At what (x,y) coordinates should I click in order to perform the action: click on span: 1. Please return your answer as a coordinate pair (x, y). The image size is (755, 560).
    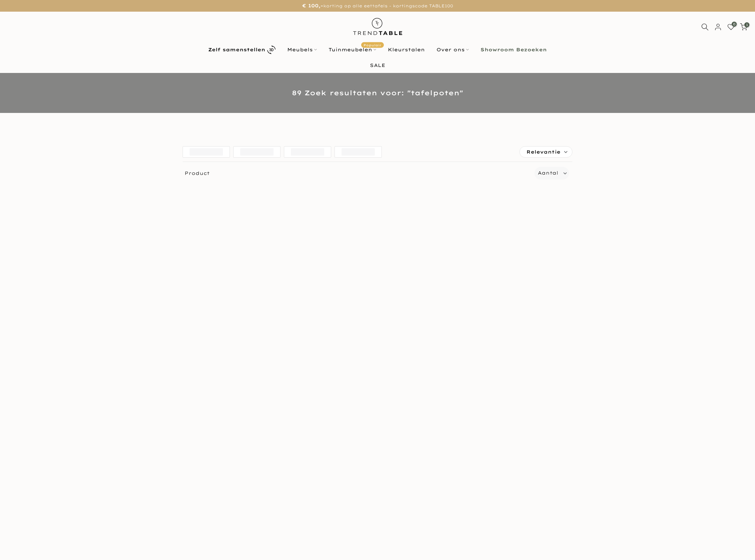
    Looking at the image, I should click on (747, 24).